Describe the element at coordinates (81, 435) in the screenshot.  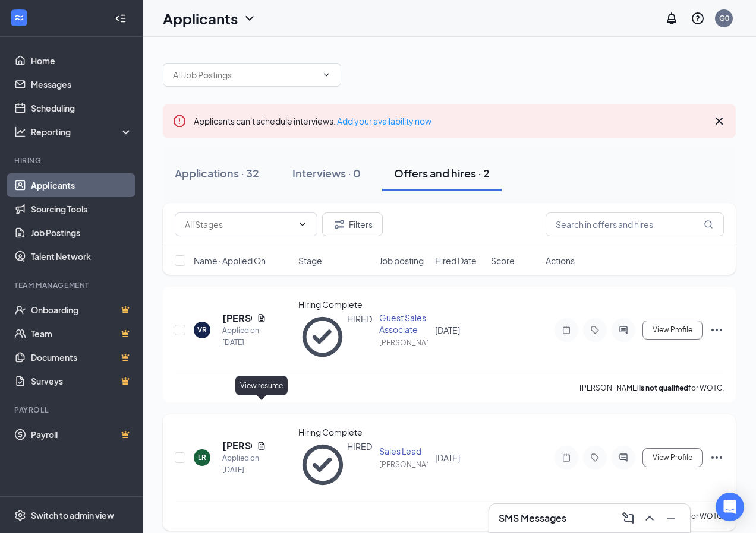
I see `a: PayrollCrown` at that location.